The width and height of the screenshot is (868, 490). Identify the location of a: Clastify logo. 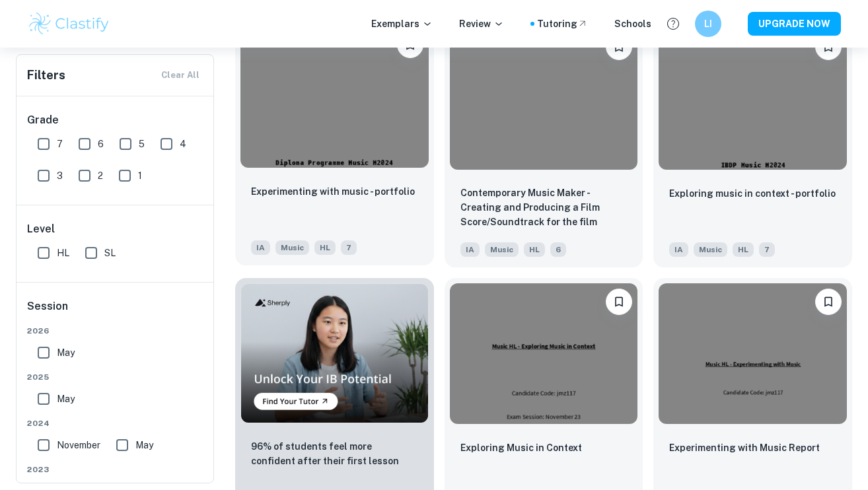
(69, 24).